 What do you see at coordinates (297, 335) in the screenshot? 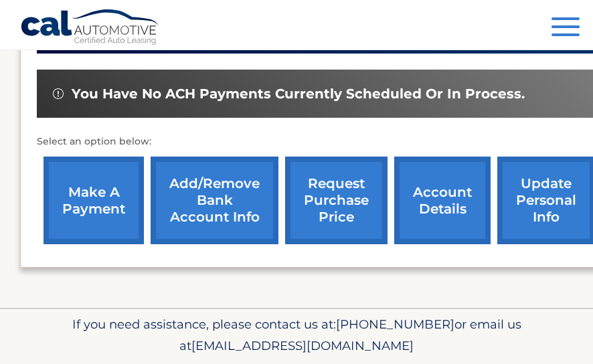
I see `p: If you need assistance, please contact us at: or email us at` at bounding box center [297, 335].